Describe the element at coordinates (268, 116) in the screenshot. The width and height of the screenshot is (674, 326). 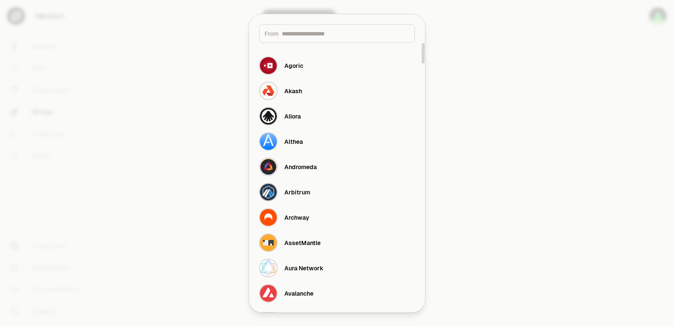
I see `img: Allora Logo` at that location.